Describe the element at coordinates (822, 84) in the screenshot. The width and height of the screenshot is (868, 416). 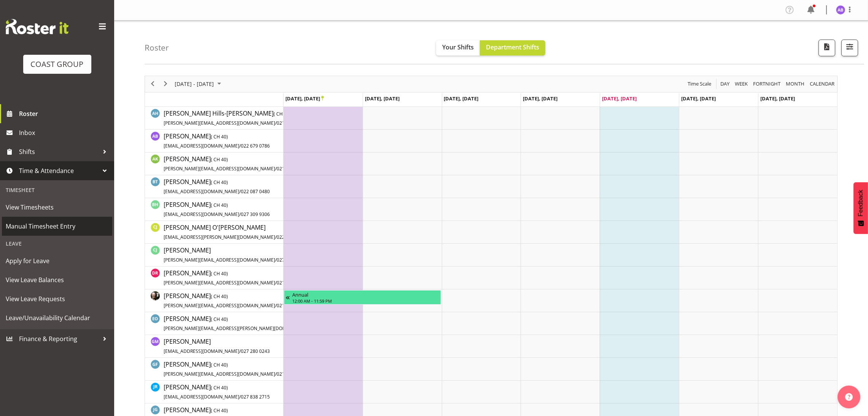
I see `button: Month` at that location.